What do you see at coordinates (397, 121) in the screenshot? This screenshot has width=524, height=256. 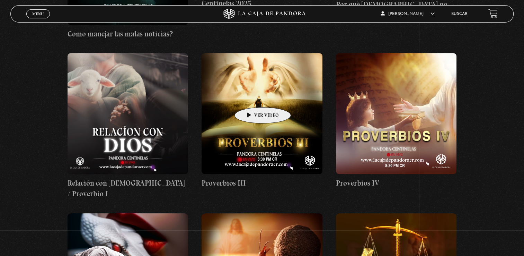 I see `a: Proverbios IV` at bounding box center [397, 121].